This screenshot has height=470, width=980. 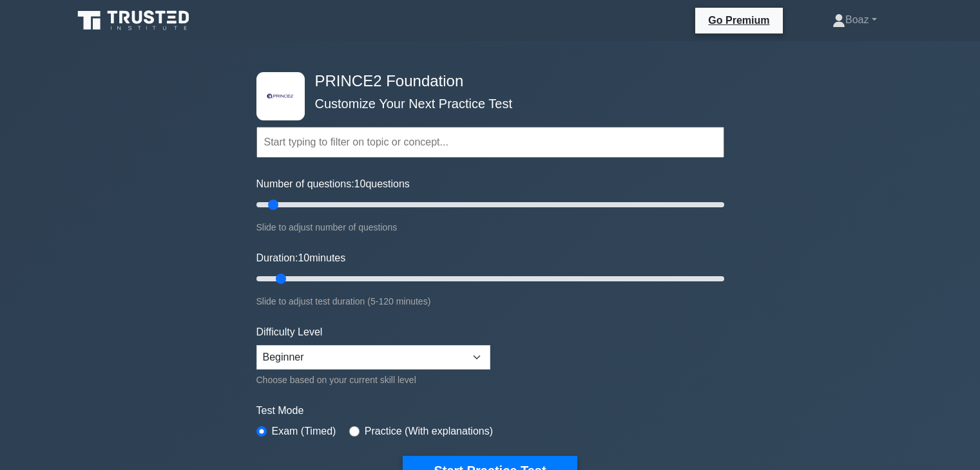 I want to click on a: Go Premium, so click(x=739, y=20).